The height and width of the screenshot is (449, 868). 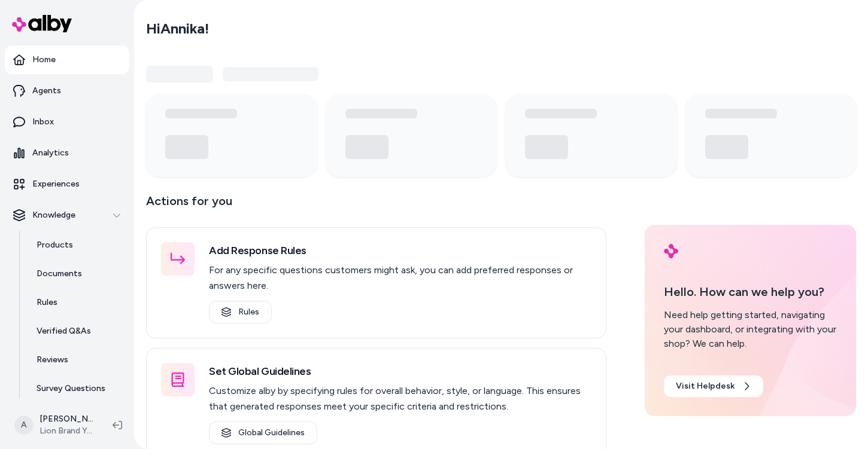 I want to click on span: A, so click(x=24, y=425).